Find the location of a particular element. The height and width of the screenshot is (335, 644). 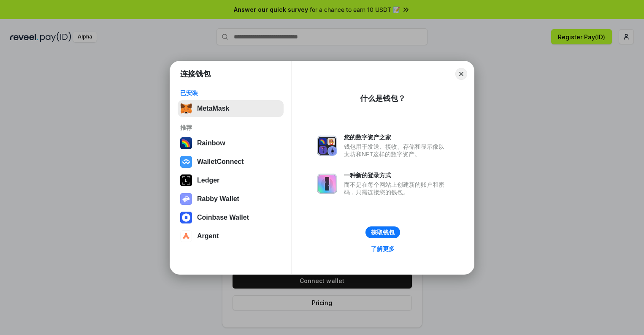

div: Ledger is located at coordinates (208, 180).